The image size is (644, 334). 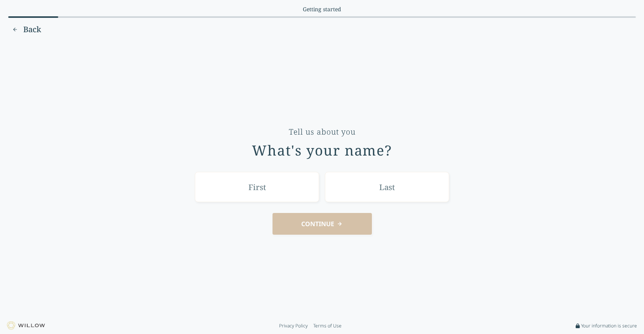 I want to click on input: First, so click(x=257, y=186).